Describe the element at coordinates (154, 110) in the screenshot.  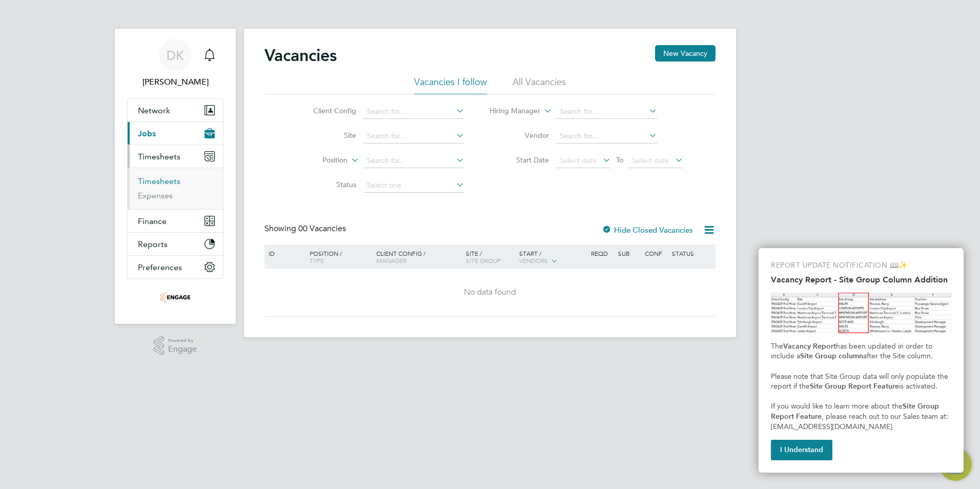
I see `span: Network` at that location.